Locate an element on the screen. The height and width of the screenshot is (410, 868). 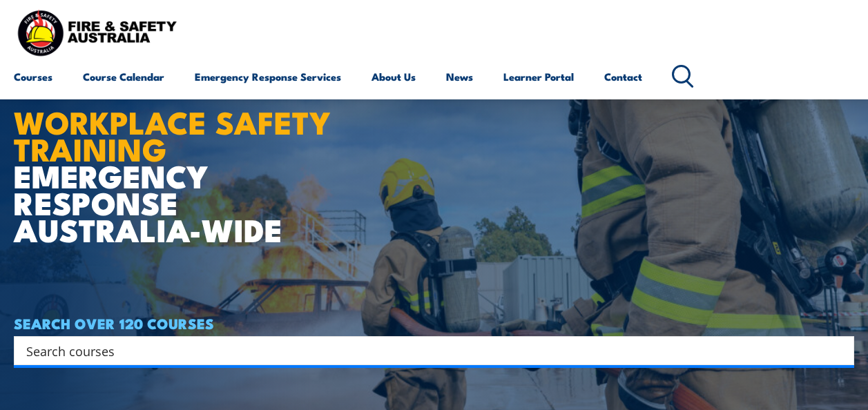
a: News is located at coordinates (459, 77).